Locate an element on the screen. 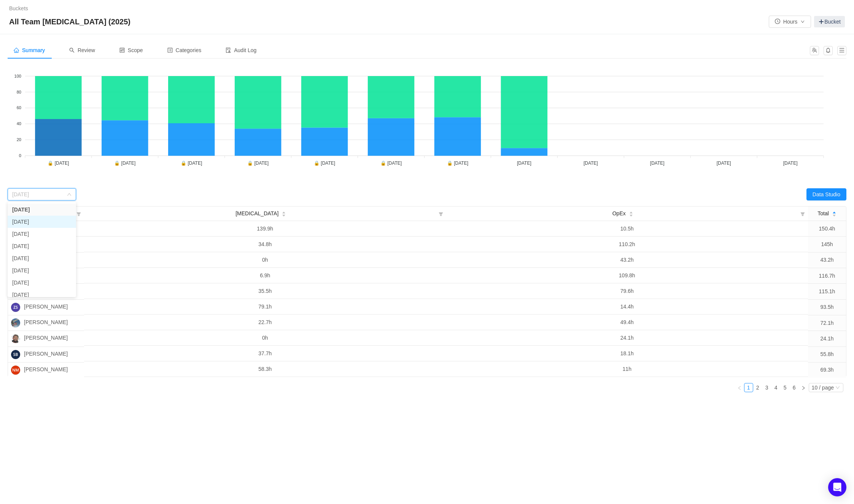 This screenshot has width=854, height=504. a: 4 is located at coordinates (776, 388).